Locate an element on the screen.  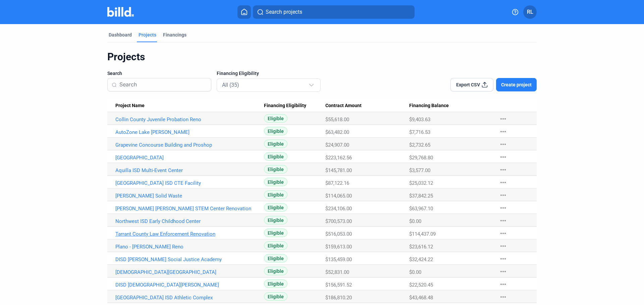
a: Grapevine Concourse Building and Proshop is located at coordinates (190, 145).